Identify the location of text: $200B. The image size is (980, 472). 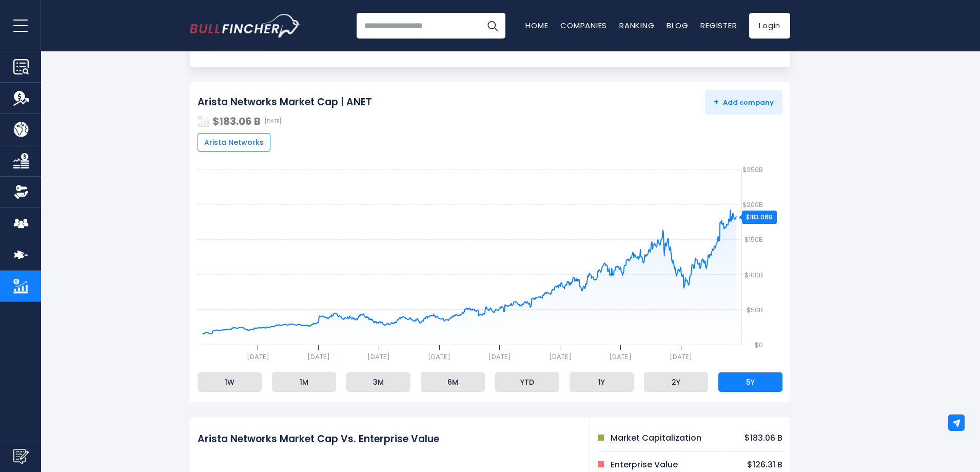
(753, 204).